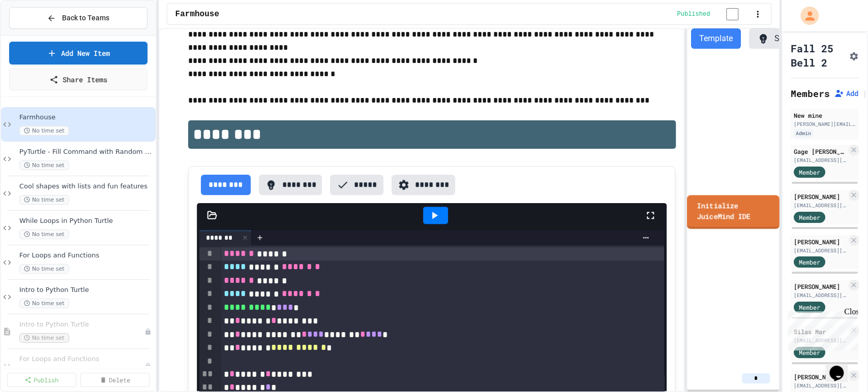 This screenshot has width=868, height=392. Describe the element at coordinates (79, 18) in the screenshot. I see `button: Back to Teams` at that location.